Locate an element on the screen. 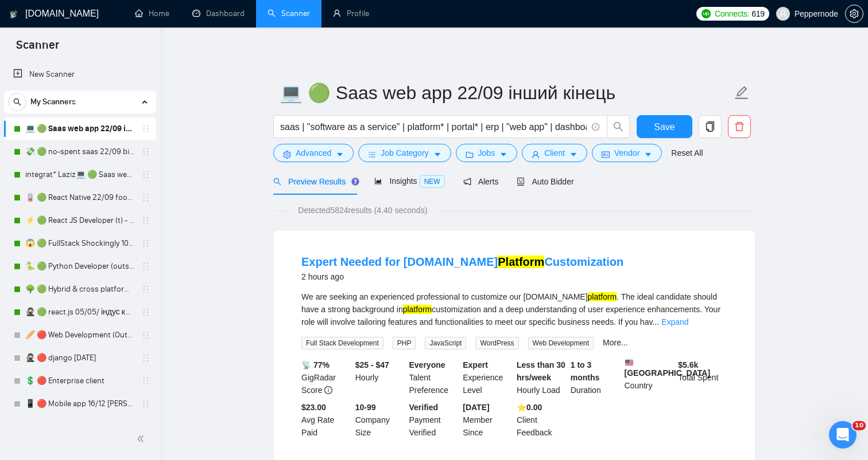 This screenshot has width=868, height=460. a: 💸 🟢 no-spent saas 22/09 bid for free is located at coordinates (79, 152).